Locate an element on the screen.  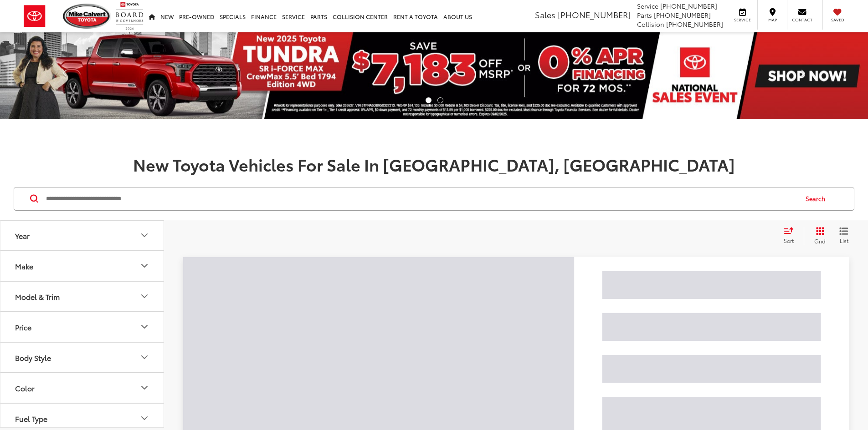
span: Parts is located at coordinates (644, 15).